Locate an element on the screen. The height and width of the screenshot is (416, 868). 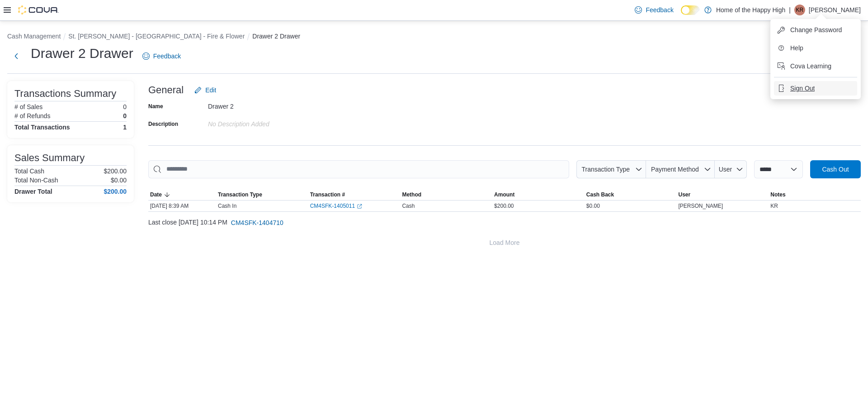
input: Dark Mode is located at coordinates (690, 10).